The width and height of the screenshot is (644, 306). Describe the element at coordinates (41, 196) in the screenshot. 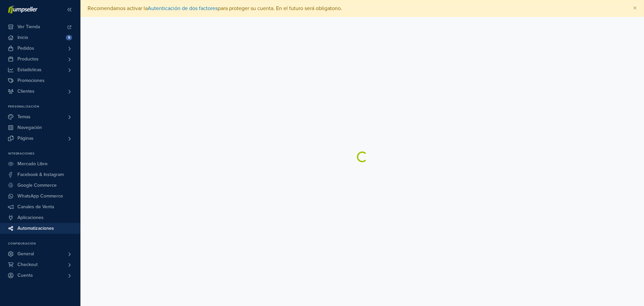

I see `span: WhatsApp Commerce` at that location.